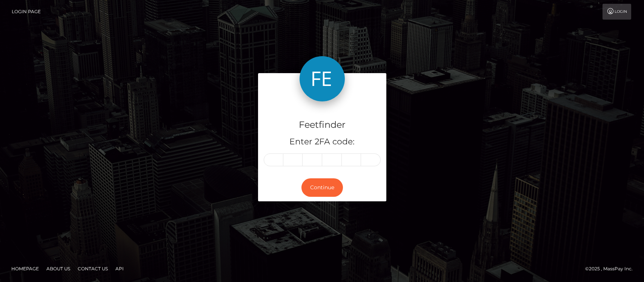 This screenshot has width=644, height=282. Describe the element at coordinates (25, 268) in the screenshot. I see `a: Homepage` at that location.